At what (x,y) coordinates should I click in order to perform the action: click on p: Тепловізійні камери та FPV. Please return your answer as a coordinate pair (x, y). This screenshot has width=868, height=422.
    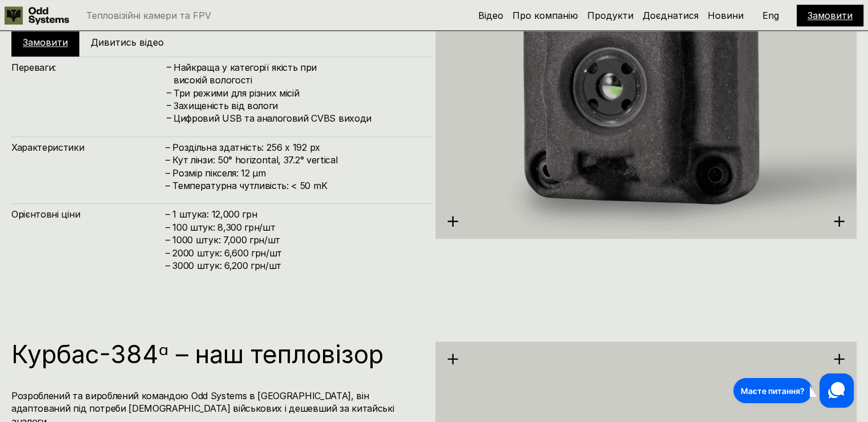
    Looking at the image, I should click on (149, 15).